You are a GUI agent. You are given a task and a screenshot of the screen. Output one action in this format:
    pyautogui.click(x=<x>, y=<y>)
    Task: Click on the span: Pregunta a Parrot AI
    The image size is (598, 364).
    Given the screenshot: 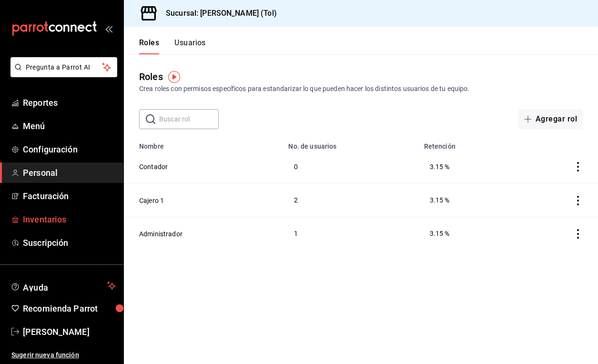 What is the action you would take?
    pyautogui.click(x=64, y=67)
    